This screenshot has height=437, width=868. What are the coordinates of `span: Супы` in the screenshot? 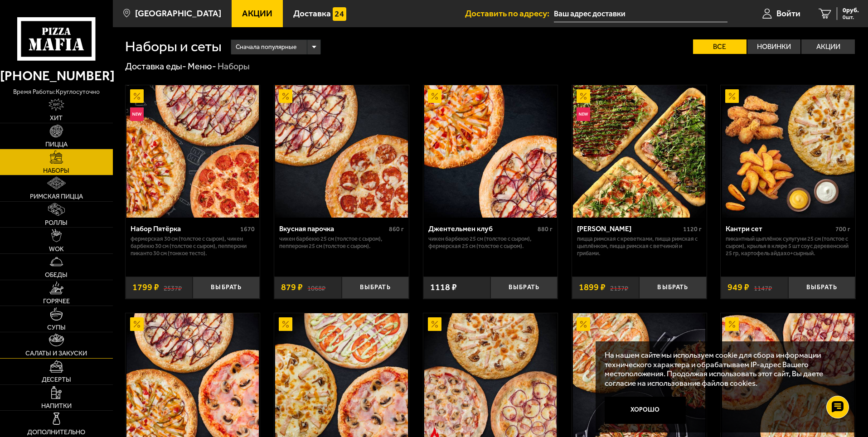 It's located at (56, 327).